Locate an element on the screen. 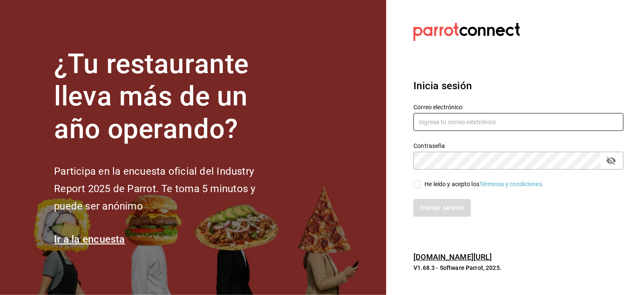 This screenshot has width=644, height=295. p: V1.68.3 - Software Parrot, 2025. is located at coordinates (519, 268).